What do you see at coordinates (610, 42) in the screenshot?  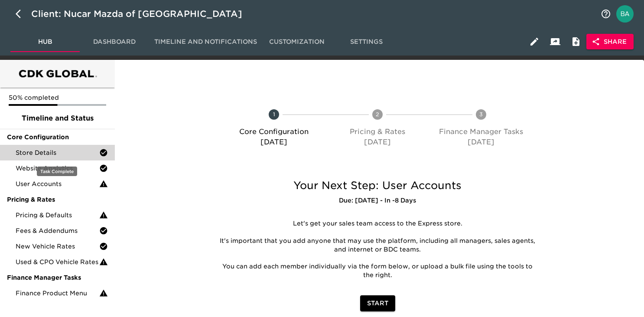 I see `button: Share` at bounding box center [610, 42].